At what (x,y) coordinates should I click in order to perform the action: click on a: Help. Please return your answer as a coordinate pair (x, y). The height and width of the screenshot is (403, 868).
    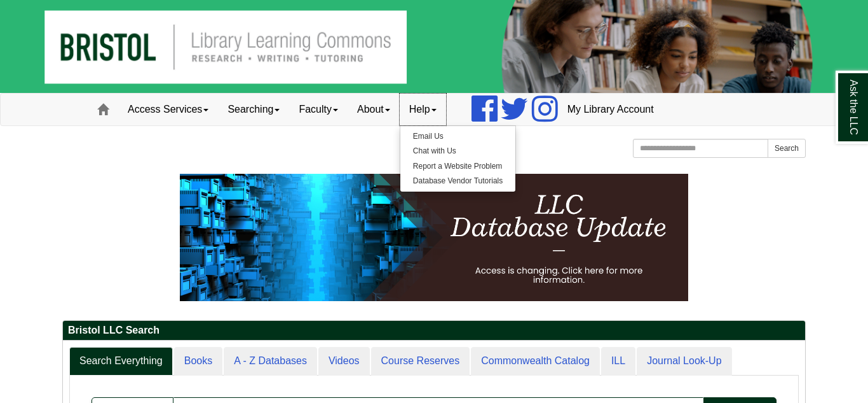
    Looking at the image, I should click on (423, 109).